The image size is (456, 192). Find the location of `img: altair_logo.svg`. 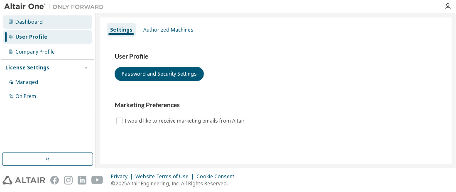

img: altair_logo.svg is located at coordinates (24, 180).